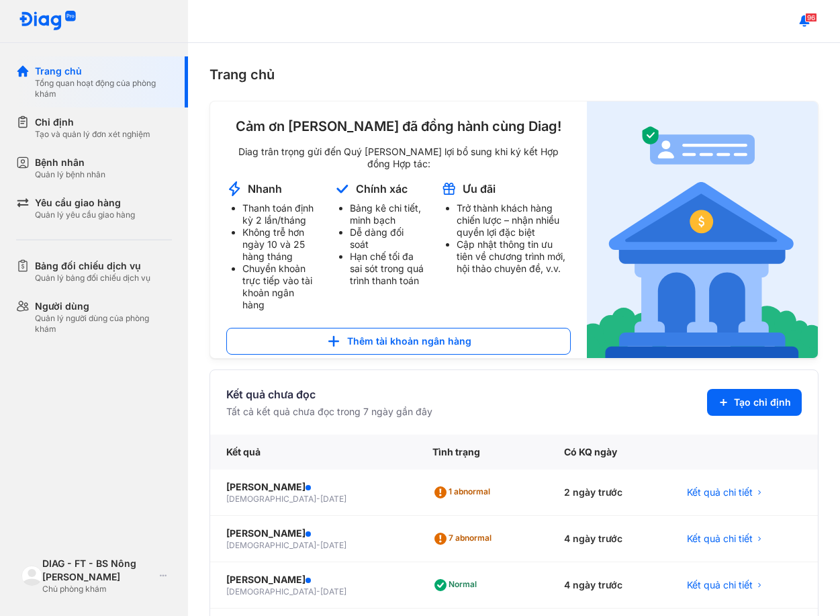 The height and width of the screenshot is (616, 840). Describe the element at coordinates (70, 174) in the screenshot. I see `div: Quản lý bệnh nhân` at that location.